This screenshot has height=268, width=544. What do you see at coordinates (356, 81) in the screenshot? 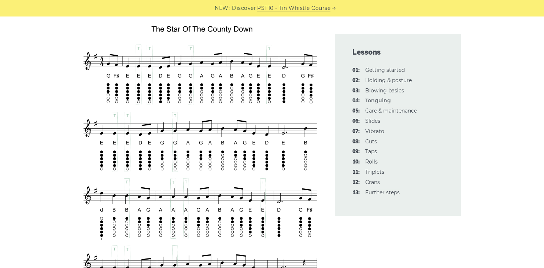
I see `span: 02:` at bounding box center [356, 81].